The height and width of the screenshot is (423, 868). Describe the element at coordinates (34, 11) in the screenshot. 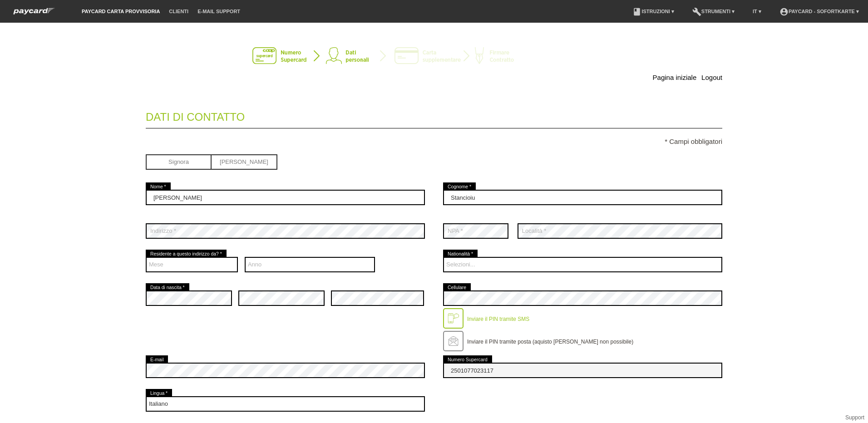

I see `img: paycard Sofortkarte` at that location.